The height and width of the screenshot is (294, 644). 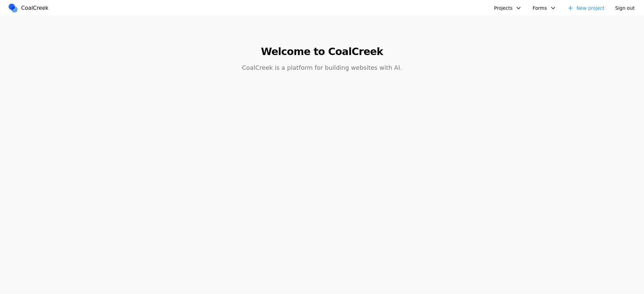 I want to click on span: CoalCreek, so click(x=35, y=8).